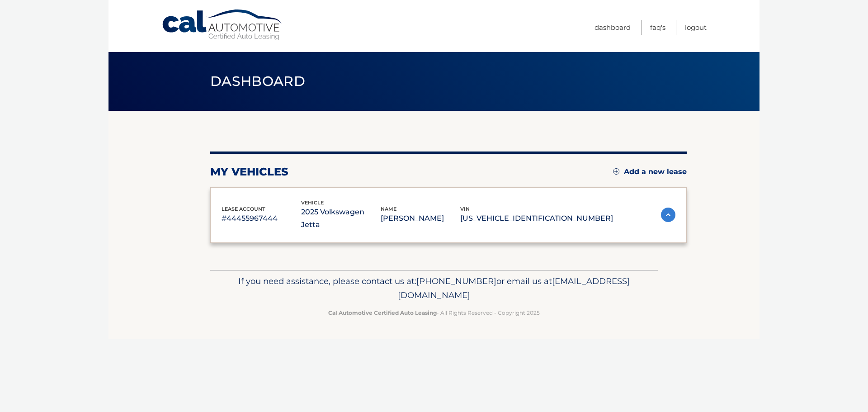  I want to click on a: FAQ's, so click(657, 27).